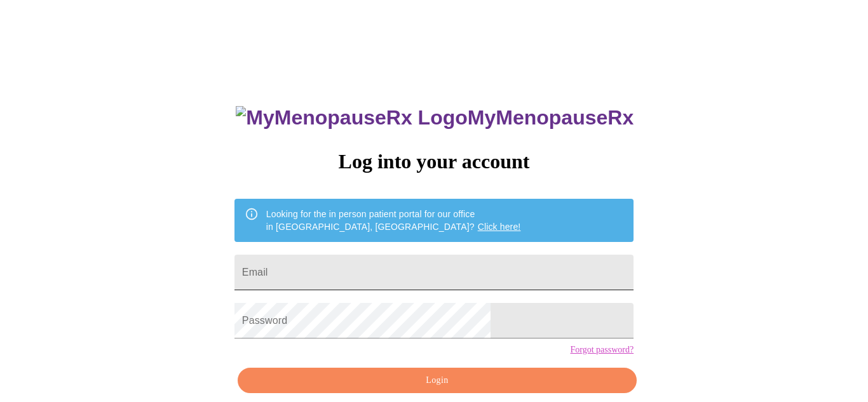  I want to click on a: Click here!, so click(500, 226).